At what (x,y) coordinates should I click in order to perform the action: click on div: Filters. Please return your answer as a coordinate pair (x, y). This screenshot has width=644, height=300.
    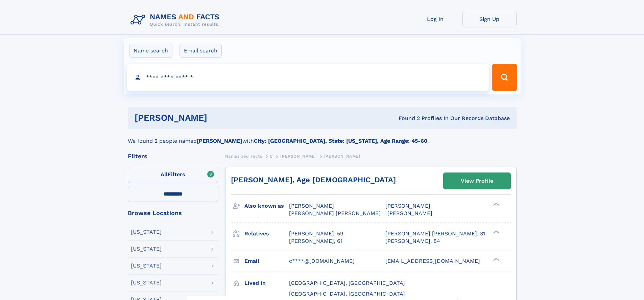
    Looking at the image, I should click on (173, 156).